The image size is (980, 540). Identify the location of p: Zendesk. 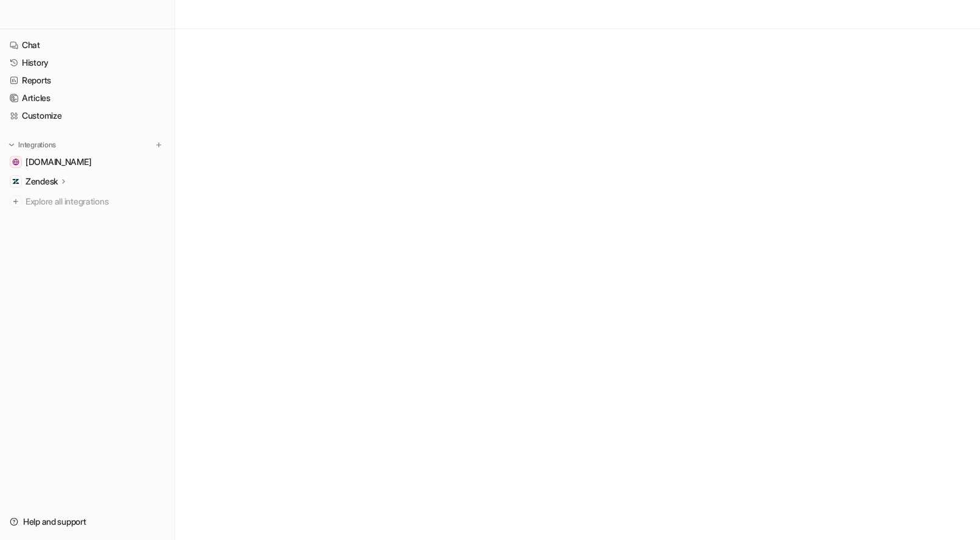
(41, 181).